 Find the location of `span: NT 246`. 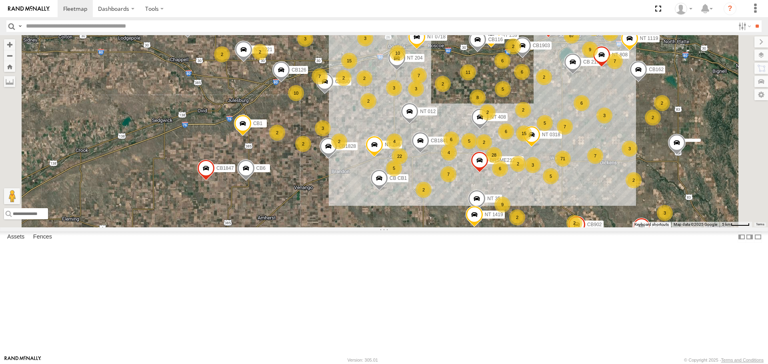

span: NT 246 is located at coordinates (392, 145).